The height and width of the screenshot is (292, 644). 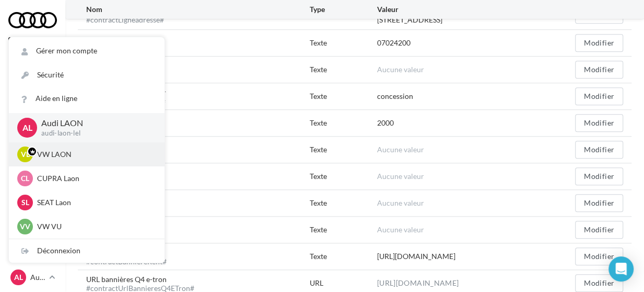 What do you see at coordinates (343, 283) in the screenshot?
I see `div: URL` at bounding box center [343, 283].